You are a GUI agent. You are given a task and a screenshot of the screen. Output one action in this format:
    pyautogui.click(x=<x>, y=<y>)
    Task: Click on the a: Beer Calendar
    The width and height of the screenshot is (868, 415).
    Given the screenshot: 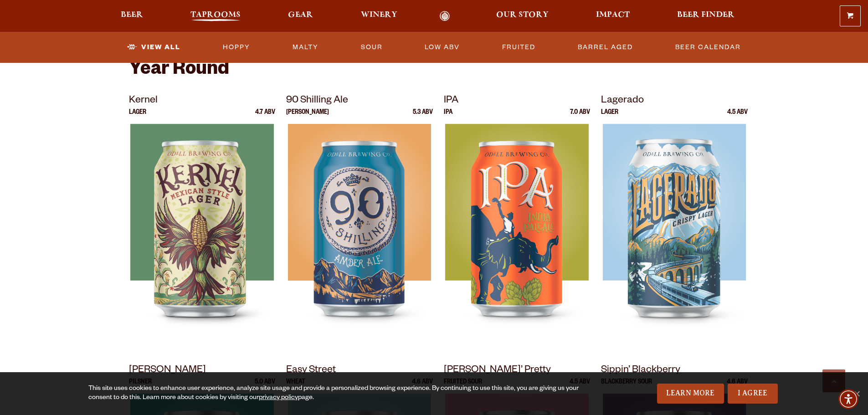 What is the action you would take?
    pyautogui.click(x=708, y=47)
    